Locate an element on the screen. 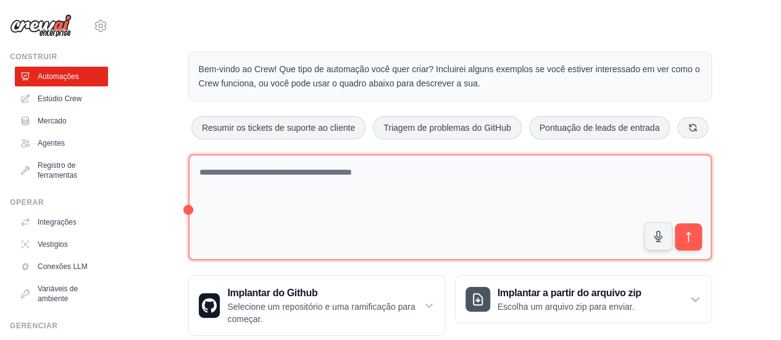 Image resolution: width=781 pixels, height=340 pixels. a: Vestígios is located at coordinates (61, 245).